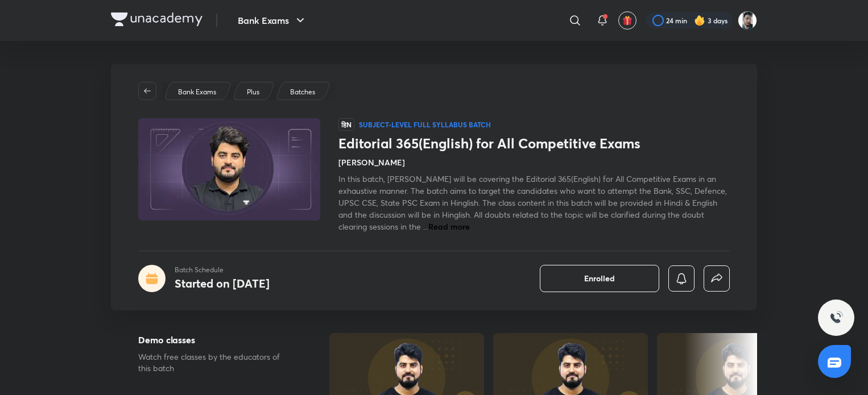  Describe the element at coordinates (215, 339) in the screenshot. I see `h5: Demo classes` at that location.